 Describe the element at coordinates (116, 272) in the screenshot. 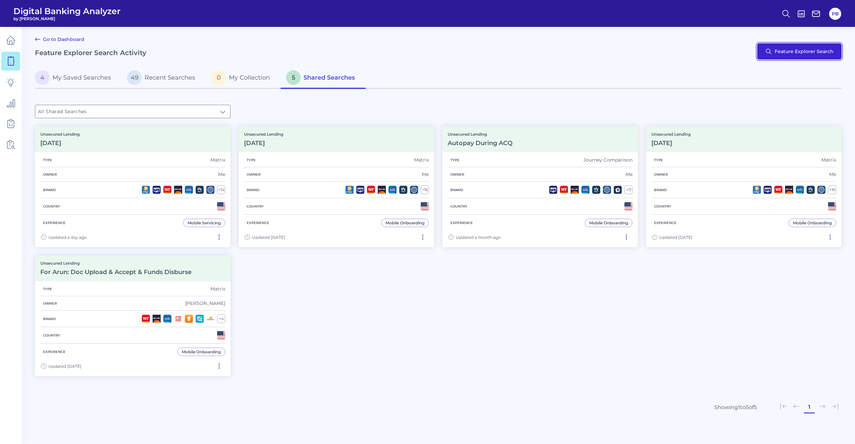

I see `h3: For Arun: Doc Upload & Accept & Funds Disburse` at that location.